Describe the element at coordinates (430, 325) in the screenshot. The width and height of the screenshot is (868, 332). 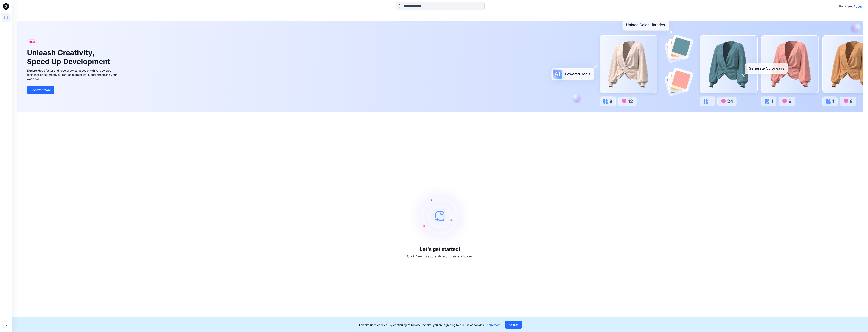
I see `p: This site uses cookies. By continuing to browse the site, you are agreeing to our use of cookies.` at that location.